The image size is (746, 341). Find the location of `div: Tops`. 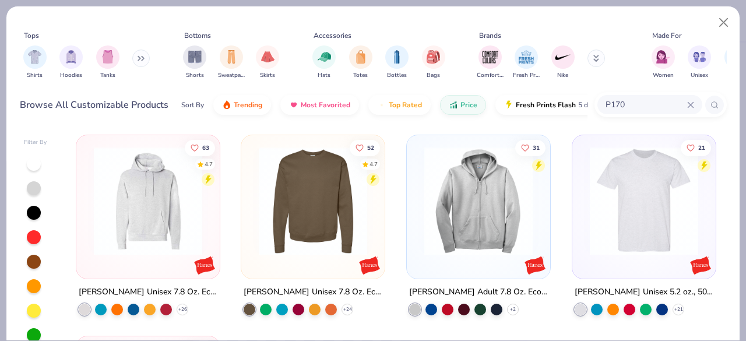

div: Tops is located at coordinates (31, 36).